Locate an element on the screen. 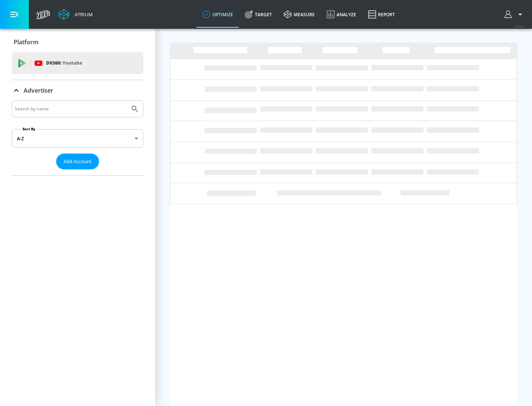 The image size is (532, 406). p: Platform is located at coordinates (26, 42).